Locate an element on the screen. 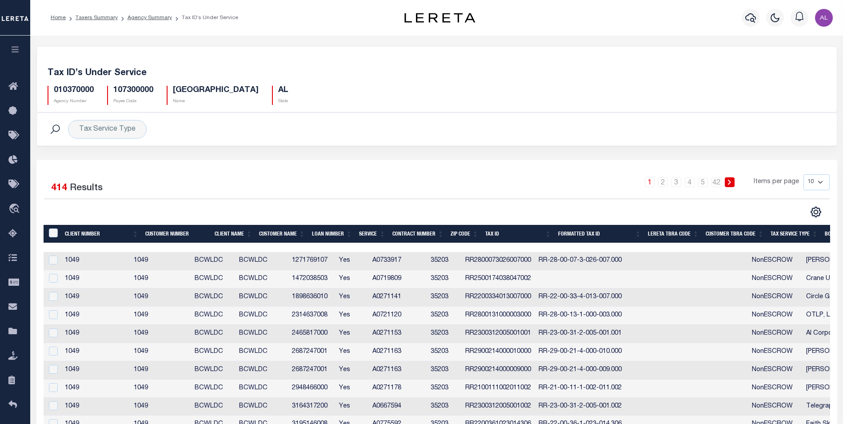 The image size is (843, 424). td: RR2200334013007000 is located at coordinates (498, 297).